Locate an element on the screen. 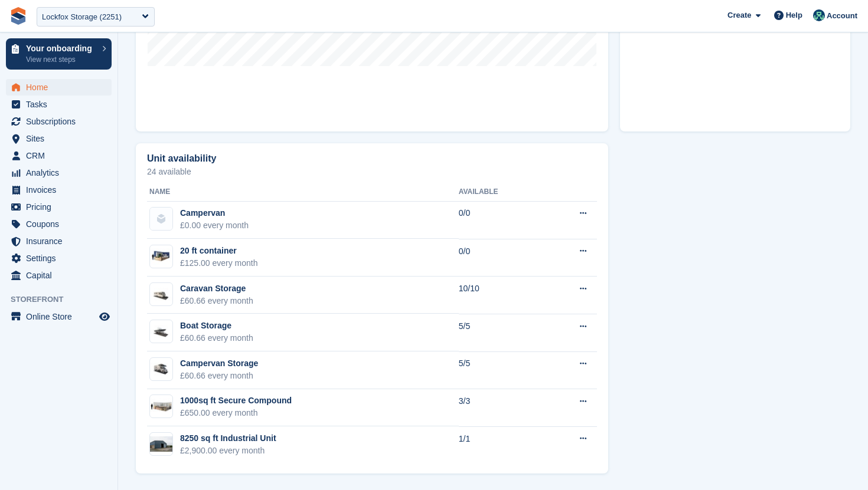 This screenshot has height=490, width=868. img: 1000-sqft-unit.jpg is located at coordinates (161, 406).